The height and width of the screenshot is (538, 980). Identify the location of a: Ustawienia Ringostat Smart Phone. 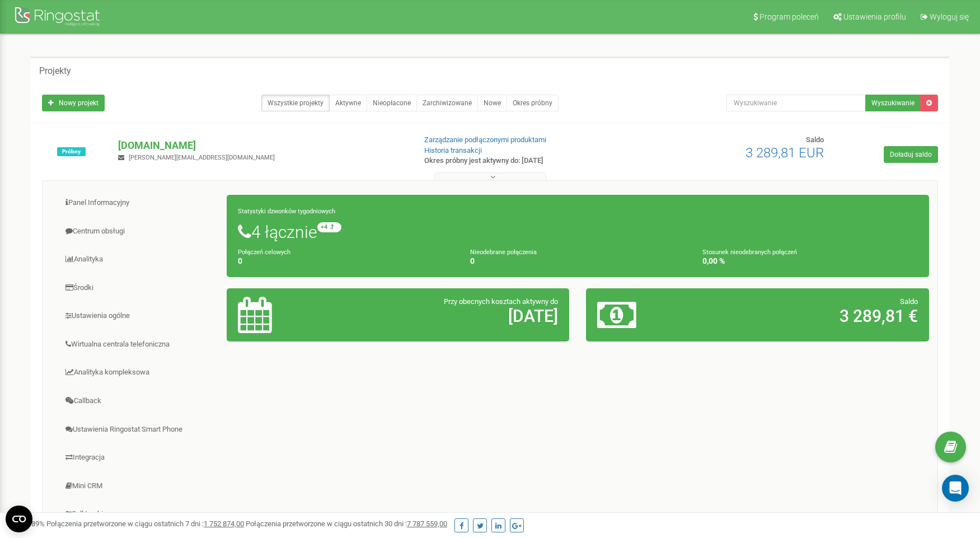
(139, 429).